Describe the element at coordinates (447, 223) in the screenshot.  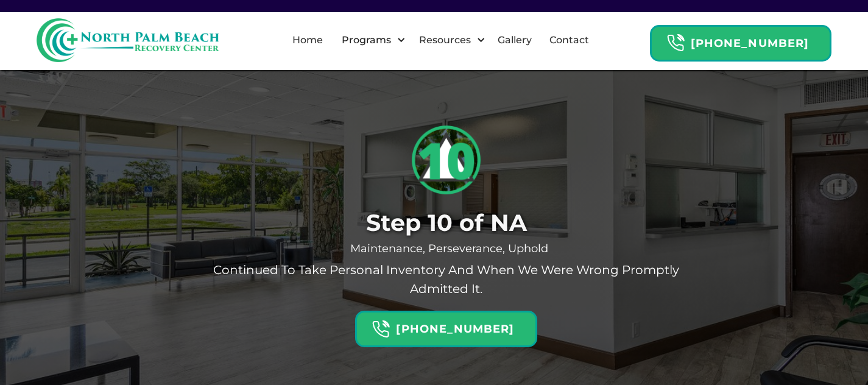
I see `h1: Step 10 of NA` at that location.